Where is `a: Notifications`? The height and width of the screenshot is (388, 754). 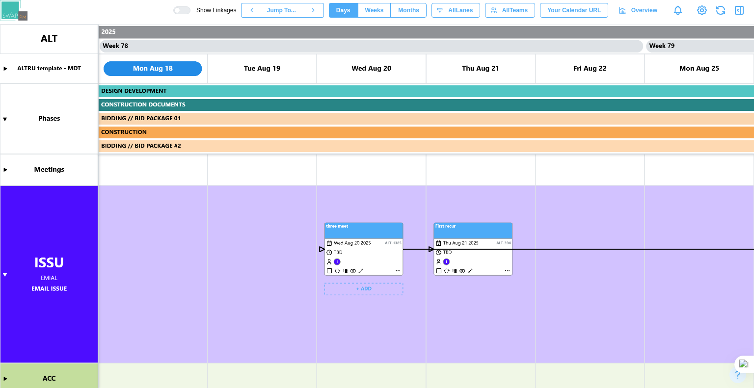
a: Notifications is located at coordinates (678, 10).